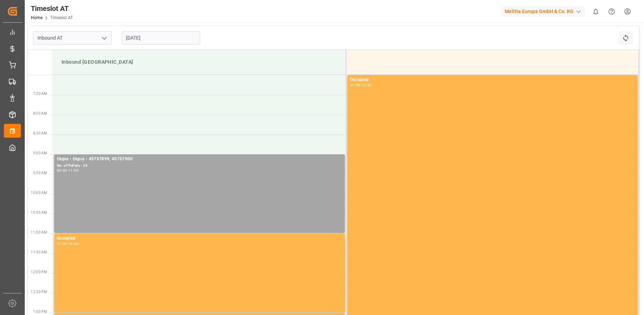 The height and width of the screenshot is (315, 644). What do you see at coordinates (73, 38) in the screenshot?
I see `input: Type to search/select` at bounding box center [73, 38].